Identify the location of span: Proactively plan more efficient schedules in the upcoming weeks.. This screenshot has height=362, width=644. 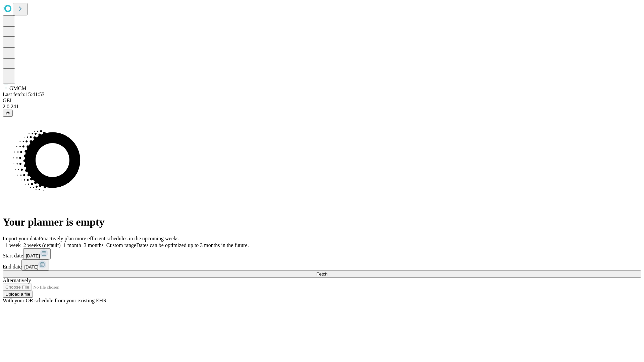
(110, 239).